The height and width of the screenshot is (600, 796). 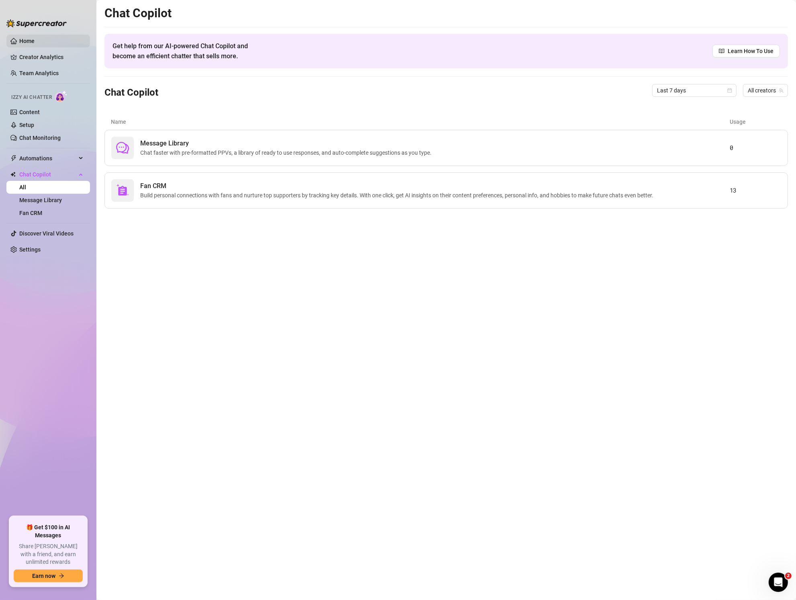 What do you see at coordinates (398, 195) in the screenshot?
I see `span: Build personal connections with fans and nurture top supporters by tracking key details. With one...` at bounding box center [398, 195].